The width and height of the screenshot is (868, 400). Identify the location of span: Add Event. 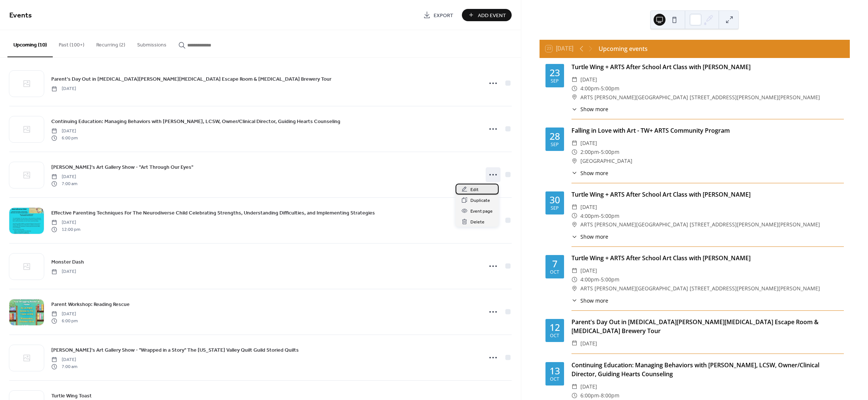
(492, 15).